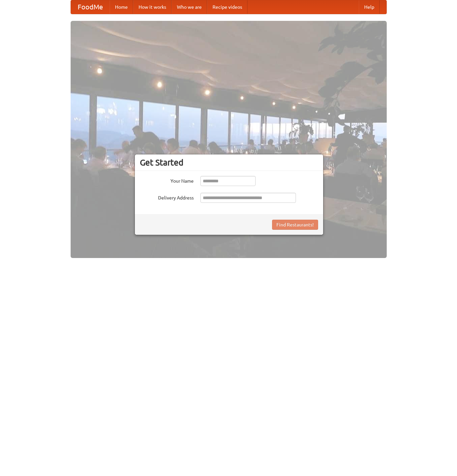 The width and height of the screenshot is (457, 476). I want to click on button: Find Restaurants!, so click(295, 225).